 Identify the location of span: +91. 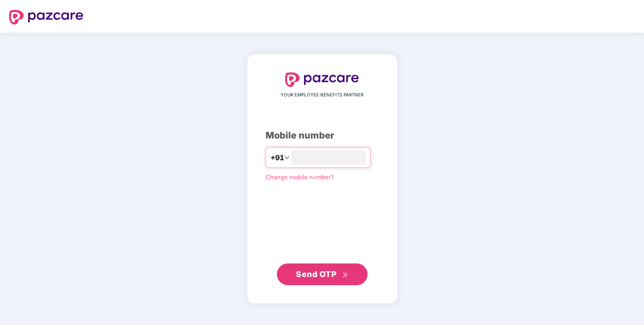
(277, 157).